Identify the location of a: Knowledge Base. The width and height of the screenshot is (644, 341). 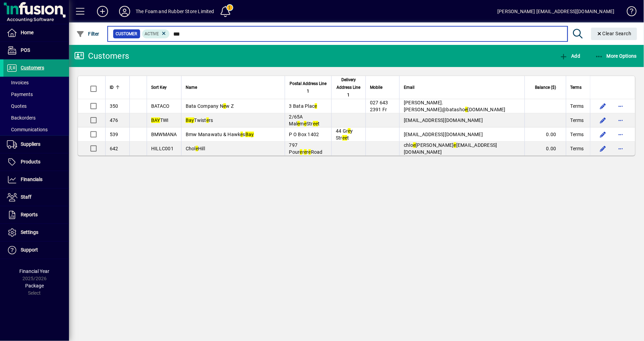
(629, 12).